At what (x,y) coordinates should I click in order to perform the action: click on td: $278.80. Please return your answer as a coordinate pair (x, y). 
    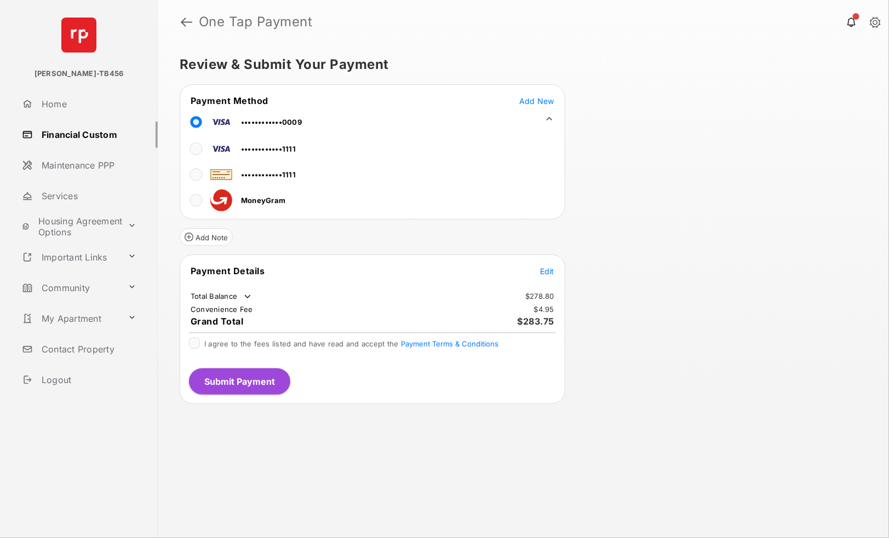
    Looking at the image, I should click on (540, 296).